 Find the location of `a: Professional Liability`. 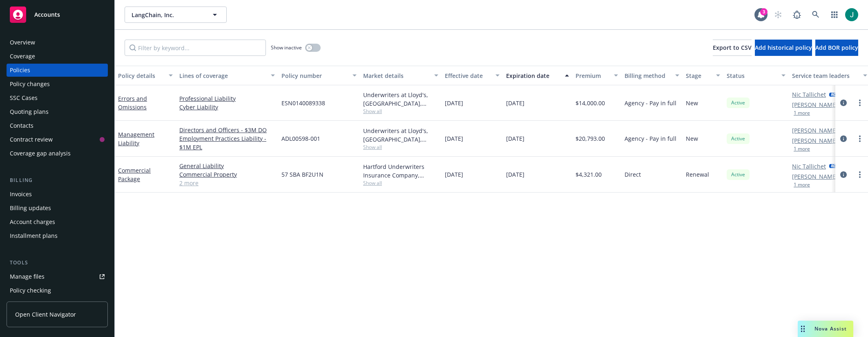

a: Professional Liability is located at coordinates (227, 99).